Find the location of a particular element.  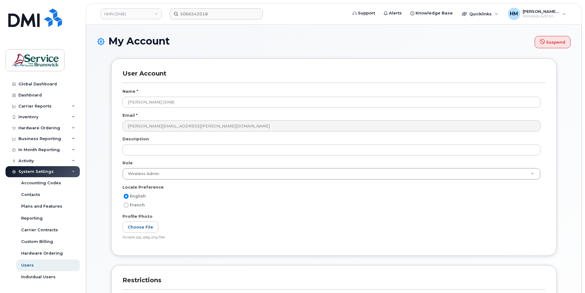

input: French is located at coordinates (126, 205).